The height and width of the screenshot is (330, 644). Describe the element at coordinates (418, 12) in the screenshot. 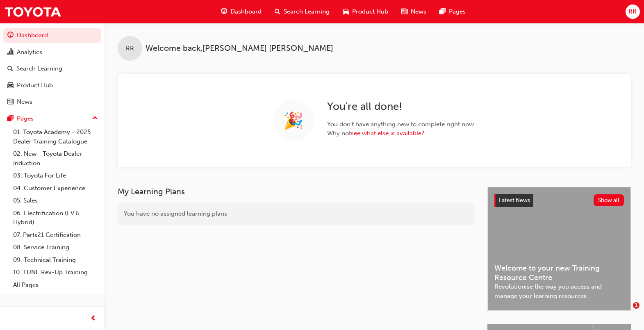

I see `span: News` at that location.